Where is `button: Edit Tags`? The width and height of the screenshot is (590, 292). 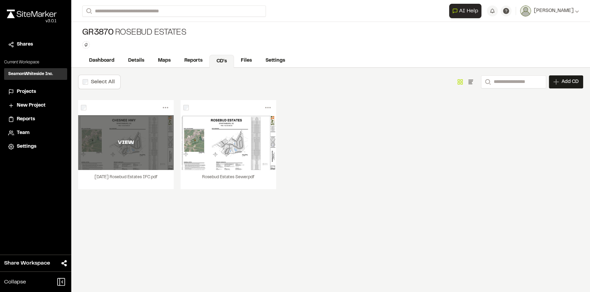
button: Edit Tags is located at coordinates (86, 45).